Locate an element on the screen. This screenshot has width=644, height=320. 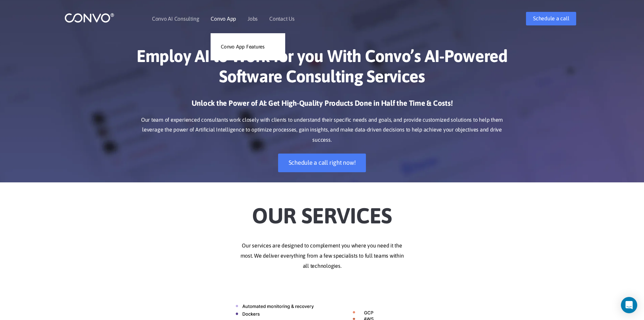
a: Jobs is located at coordinates (253, 19).